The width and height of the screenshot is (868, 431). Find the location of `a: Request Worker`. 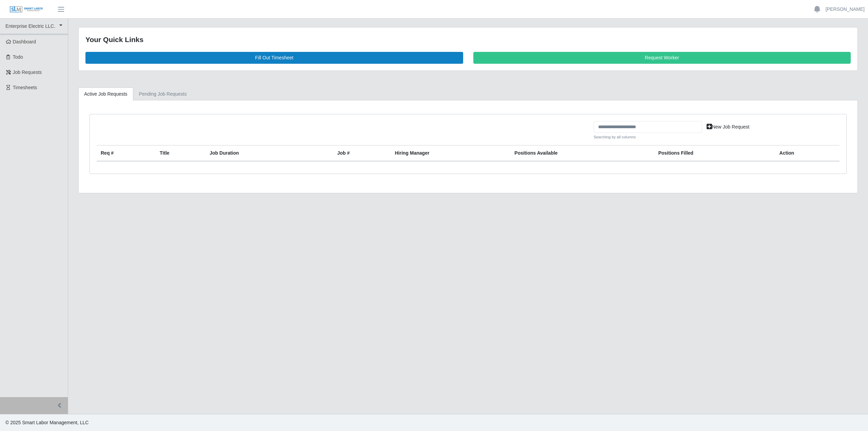

a: Request Worker is located at coordinates (662, 58).